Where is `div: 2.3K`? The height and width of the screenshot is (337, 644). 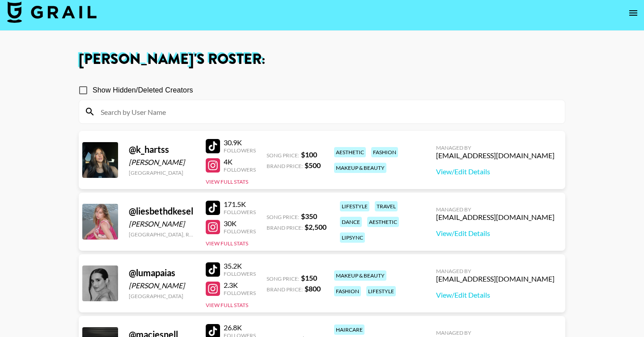
div: 2.3K is located at coordinates (240, 286).